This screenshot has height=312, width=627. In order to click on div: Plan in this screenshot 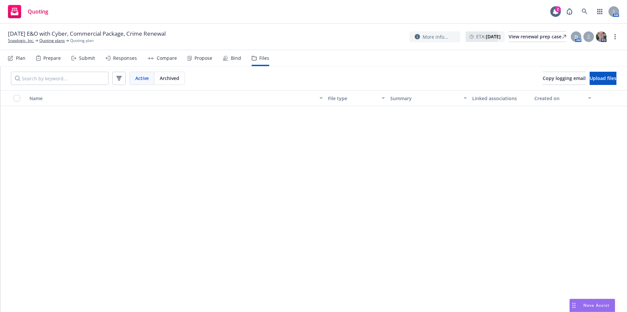, I will do `click(21, 58)`.